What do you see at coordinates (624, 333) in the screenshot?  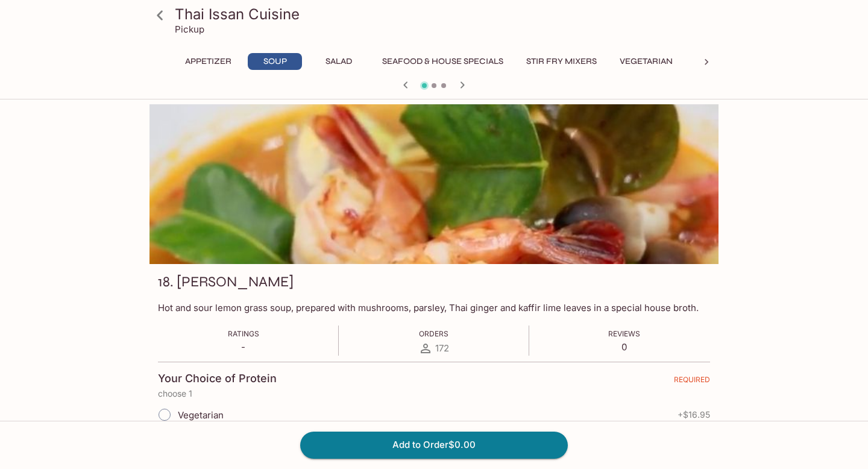 I see `span: Reviews` at bounding box center [624, 333].